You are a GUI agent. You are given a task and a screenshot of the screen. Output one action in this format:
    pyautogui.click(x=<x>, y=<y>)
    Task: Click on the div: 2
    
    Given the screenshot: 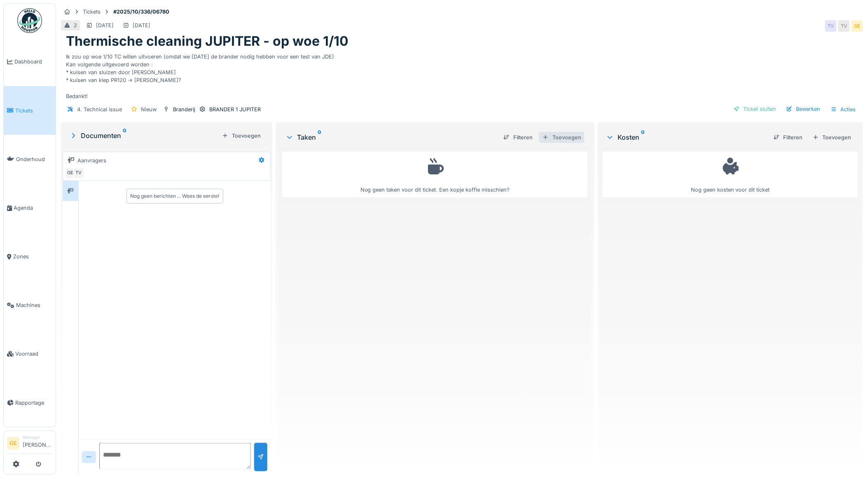 What is the action you would take?
    pyautogui.click(x=75, y=25)
    